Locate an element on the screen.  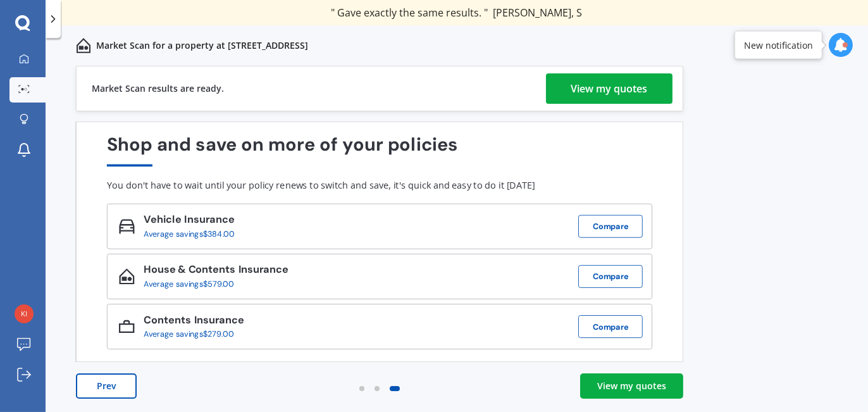
div: Average savings $384.00 is located at coordinates (189, 234).